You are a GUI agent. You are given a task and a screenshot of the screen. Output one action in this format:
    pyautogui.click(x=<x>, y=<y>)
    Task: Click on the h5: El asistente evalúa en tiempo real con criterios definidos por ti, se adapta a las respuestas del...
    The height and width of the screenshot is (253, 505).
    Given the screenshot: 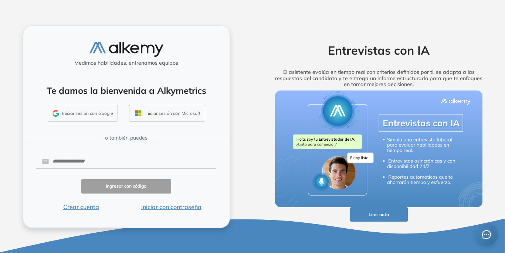 What is the action you would take?
    pyautogui.click(x=379, y=78)
    